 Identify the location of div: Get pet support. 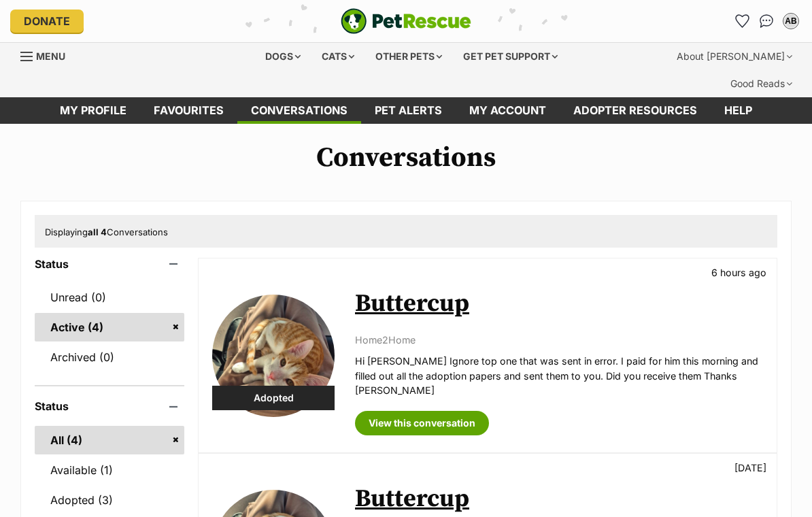
(510, 56).